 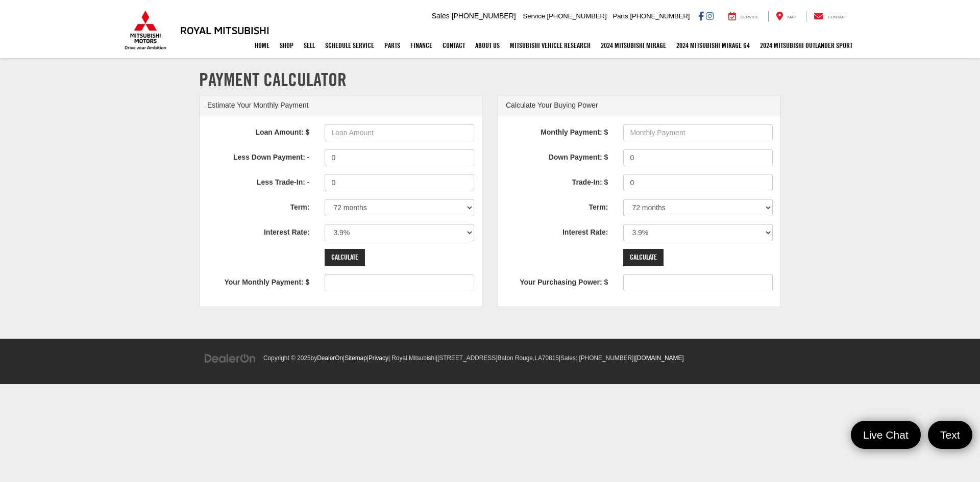 What do you see at coordinates (550, 45) in the screenshot?
I see `a: Mitsubishi Vehicle Research` at bounding box center [550, 45].